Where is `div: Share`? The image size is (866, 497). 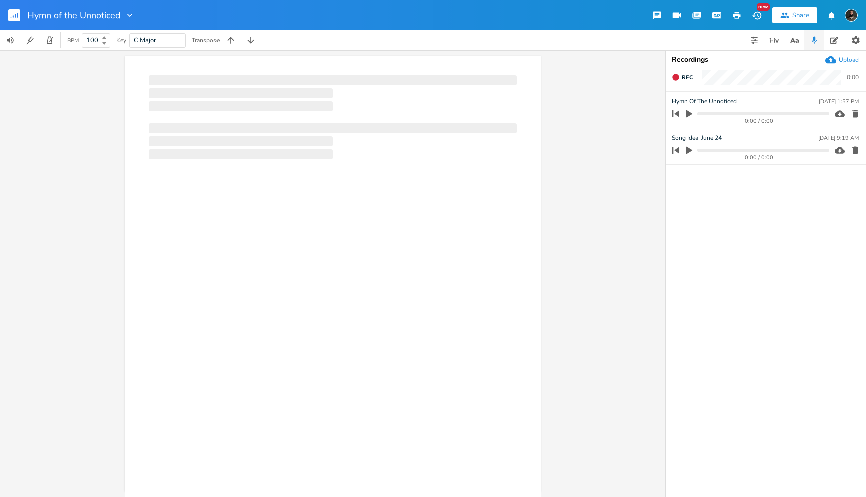 div: Share is located at coordinates (801, 15).